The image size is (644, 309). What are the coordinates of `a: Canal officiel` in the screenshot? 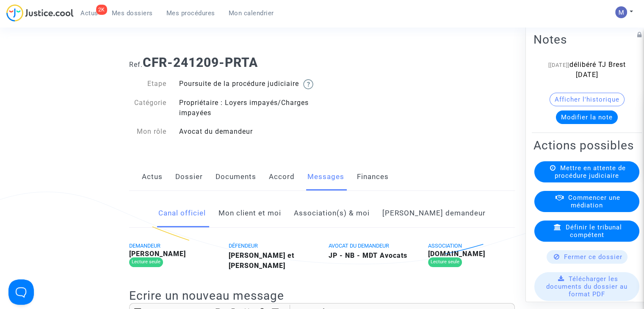 It's located at (182, 213).